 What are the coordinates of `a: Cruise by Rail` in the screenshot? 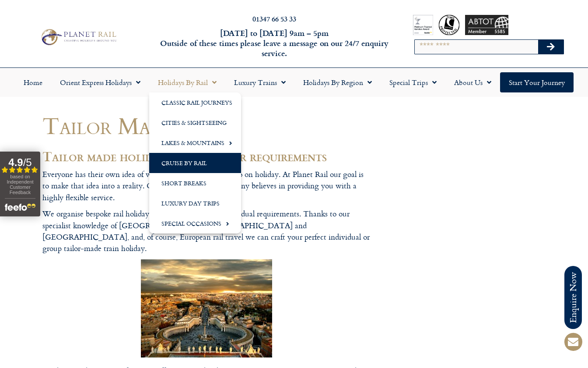 It's located at (195, 163).